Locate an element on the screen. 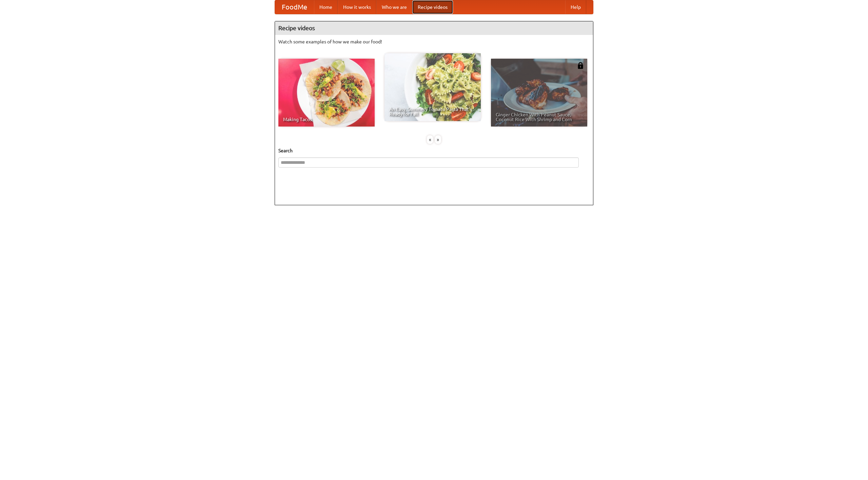  p: Watch some examples of how we make our food! is located at coordinates (434, 42).